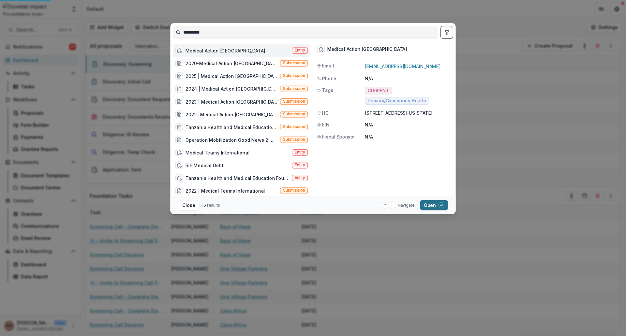 This screenshot has width=626, height=336. What do you see at coordinates (397, 101) in the screenshot?
I see `span: Primary/Community Health` at bounding box center [397, 101].